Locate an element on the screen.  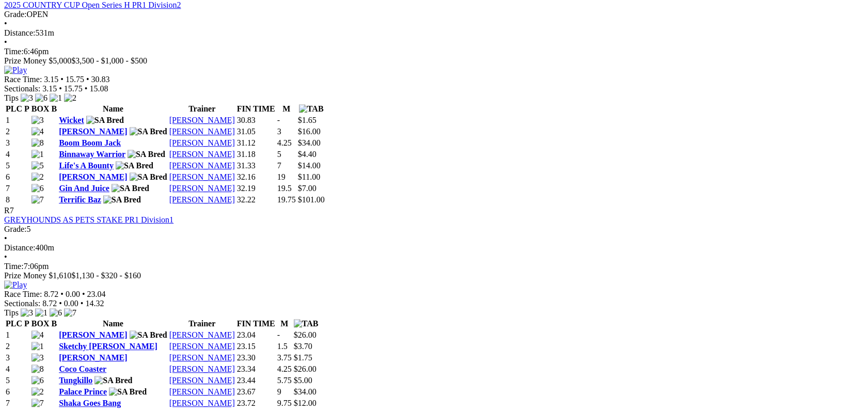
img: TAB is located at coordinates (306, 324).